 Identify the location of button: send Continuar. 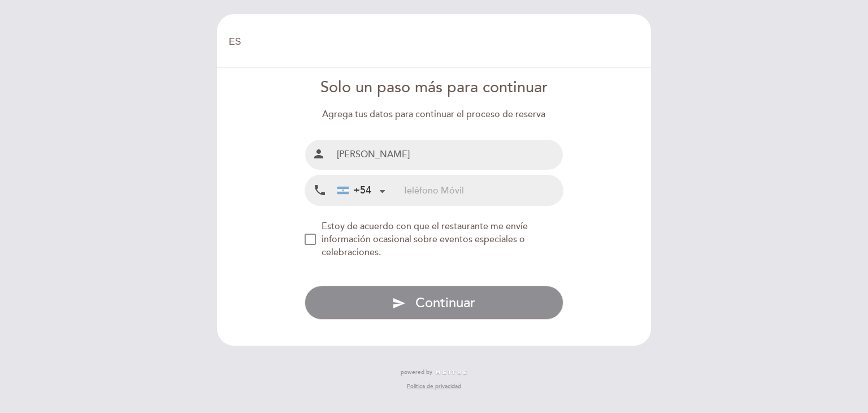
(434, 303).